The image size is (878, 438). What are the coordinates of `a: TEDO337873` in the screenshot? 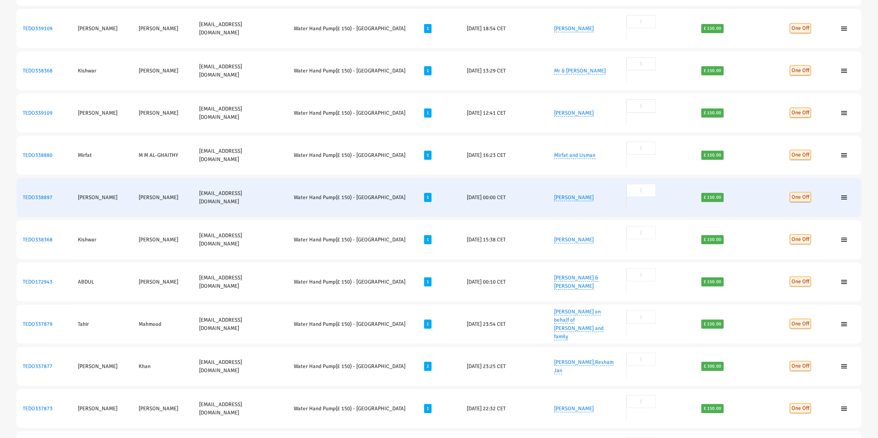 It's located at (38, 408).